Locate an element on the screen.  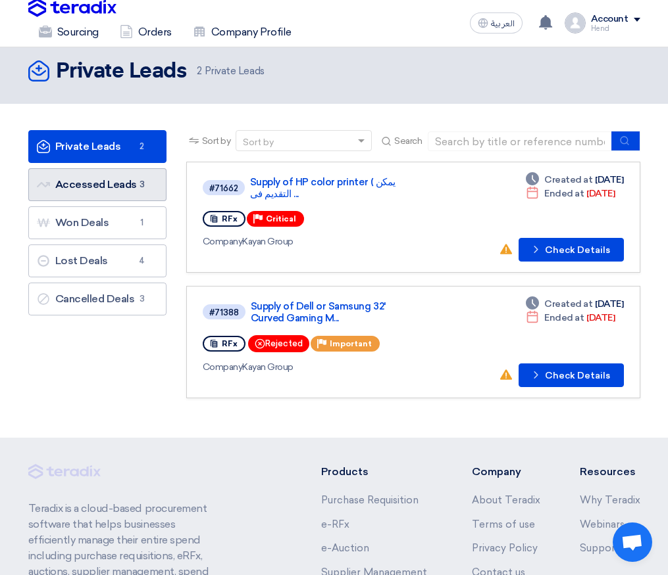
a: Supply of HP color printer ( يمكن التقديم فى ... is located at coordinates (329, 188).